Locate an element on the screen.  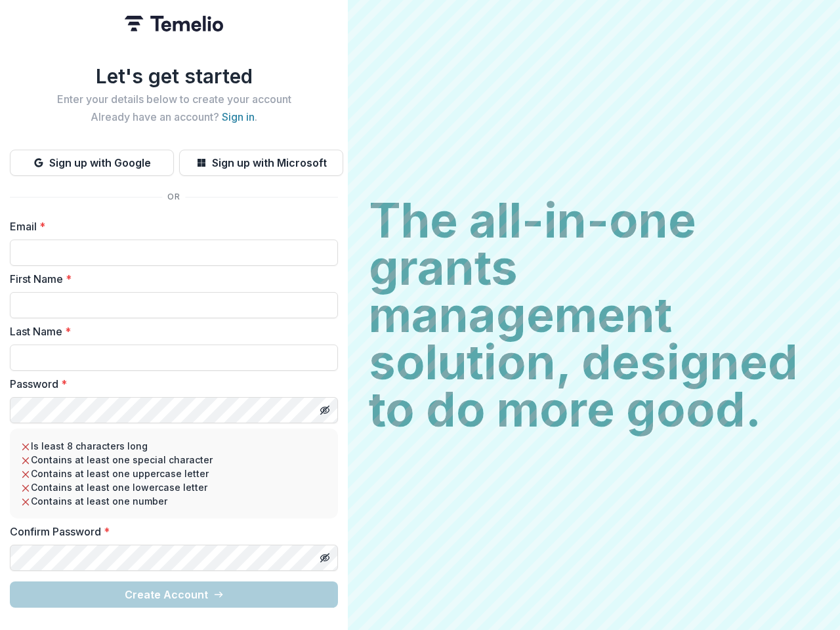
h2: Enter your details below to create your account is located at coordinates (174, 100).